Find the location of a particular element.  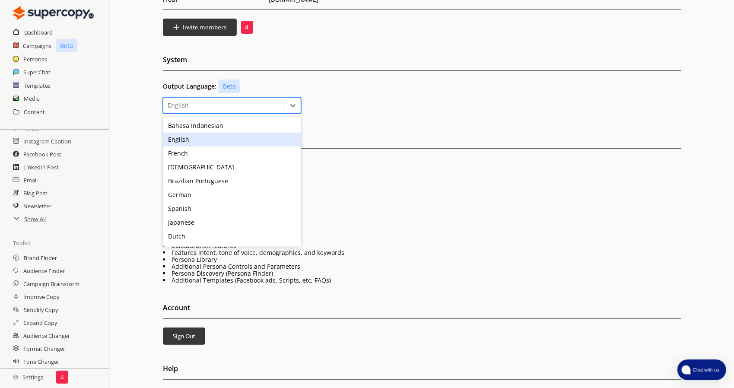

h2: Help is located at coordinates (422, 371).